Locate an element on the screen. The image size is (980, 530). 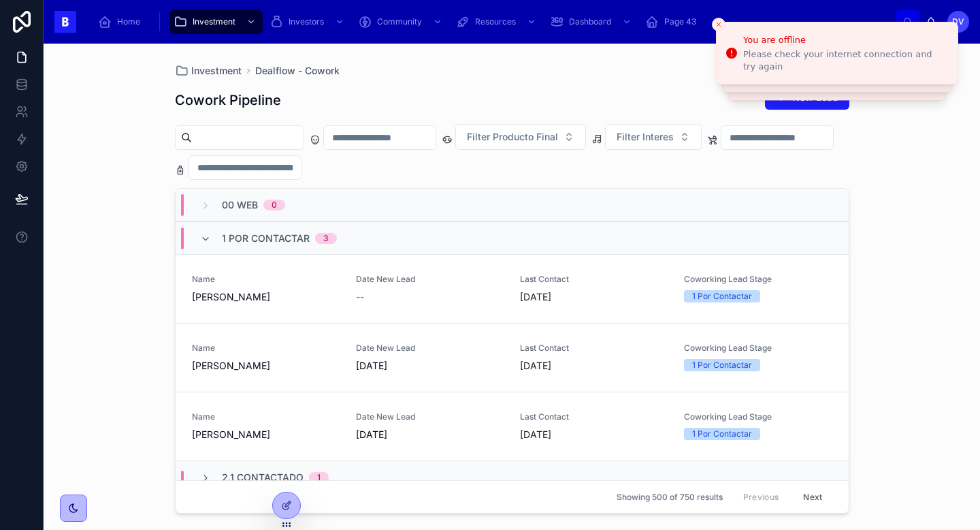
img: App logo is located at coordinates (65, 21).